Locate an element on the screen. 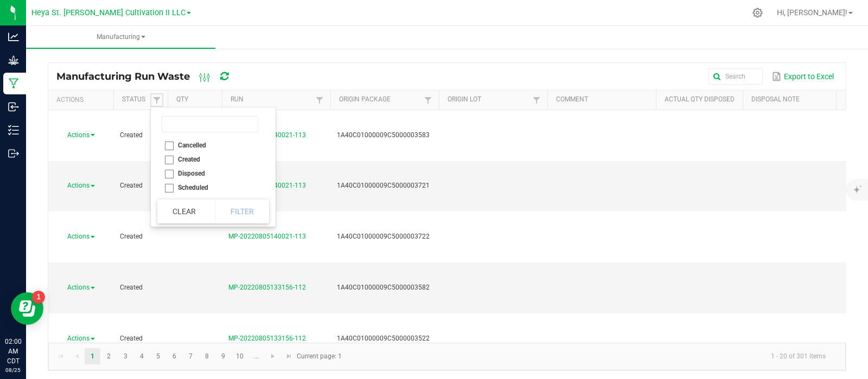  span: 1A40C01000009C5000003582 is located at coordinates (383, 287).